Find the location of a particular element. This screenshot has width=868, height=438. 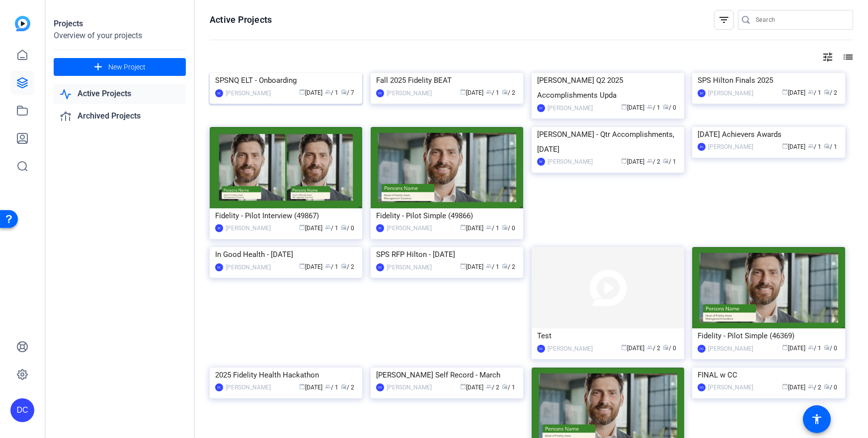

div: FINAL w CC is located at coordinates (768, 375).